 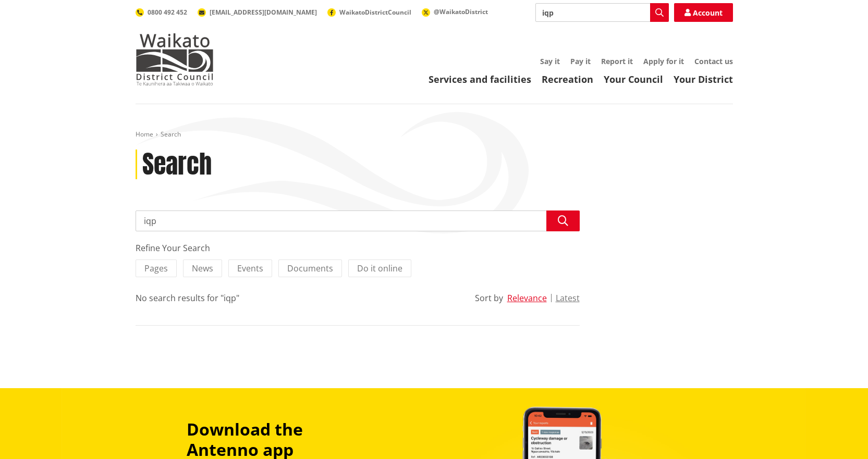 I want to click on a: Contact us, so click(x=713, y=61).